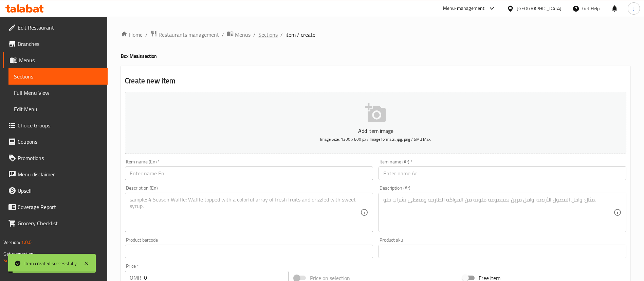 The image size is (644, 281). What do you see at coordinates (59, 174) in the screenshot?
I see `span: Menu disclaimer` at bounding box center [59, 174].